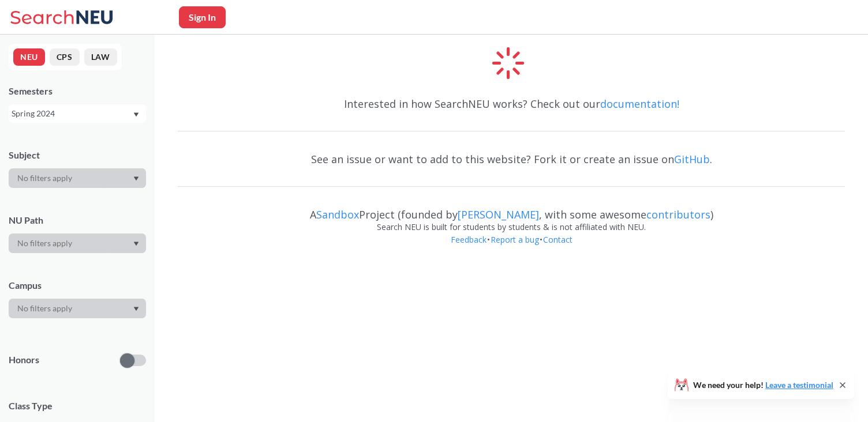 The height and width of the screenshot is (422, 868). What do you see at coordinates (515, 240) in the screenshot?
I see `a: Report a bug` at bounding box center [515, 240].